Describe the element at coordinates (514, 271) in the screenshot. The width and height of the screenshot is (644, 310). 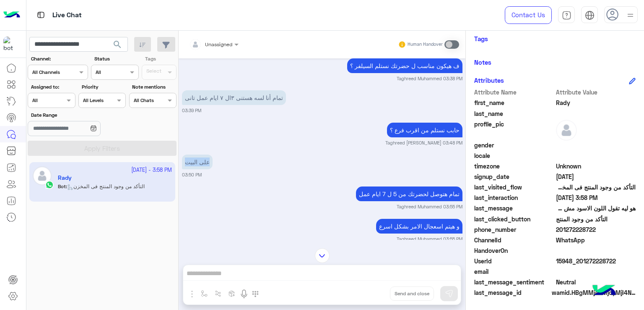
I see `span: email` at that location.